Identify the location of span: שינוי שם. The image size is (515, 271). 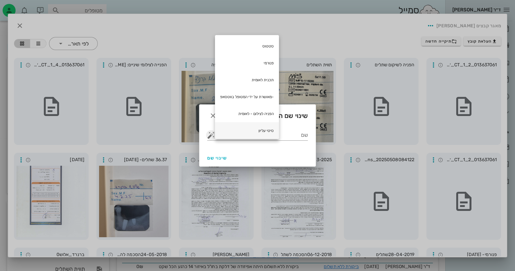
(217, 158).